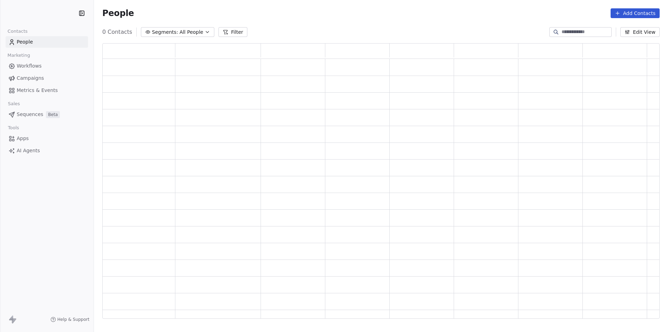  What do you see at coordinates (233, 32) in the screenshot?
I see `button: Filter` at bounding box center [233, 32].